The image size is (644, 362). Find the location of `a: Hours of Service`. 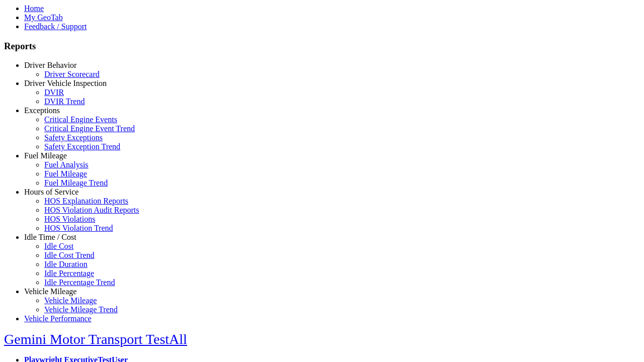

a: Hours of Service is located at coordinates (52, 191).